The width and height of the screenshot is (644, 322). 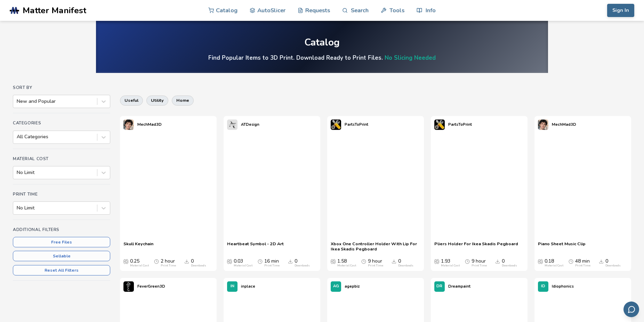 I want to click on a: Skull Keychain, so click(x=138, y=247).